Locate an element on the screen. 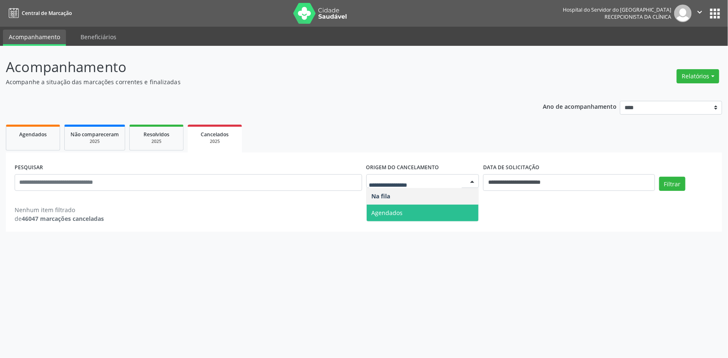 The height and width of the screenshot is (358, 728). button: Filtrar is located at coordinates (672, 184).